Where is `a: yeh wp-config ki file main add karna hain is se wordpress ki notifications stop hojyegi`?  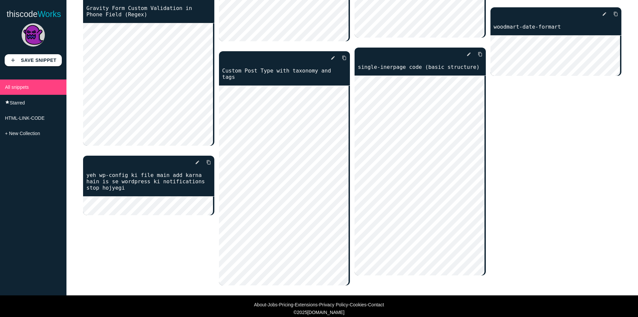 a: yeh wp-config ki file main add karna hain is se wordpress ki notifications stop hojyegi is located at coordinates (149, 181).